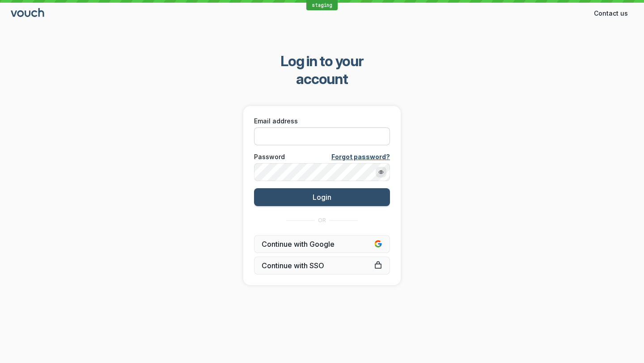 This screenshot has height=363, width=644. What do you see at coordinates (611, 13) in the screenshot?
I see `button: Contact us` at bounding box center [611, 13].